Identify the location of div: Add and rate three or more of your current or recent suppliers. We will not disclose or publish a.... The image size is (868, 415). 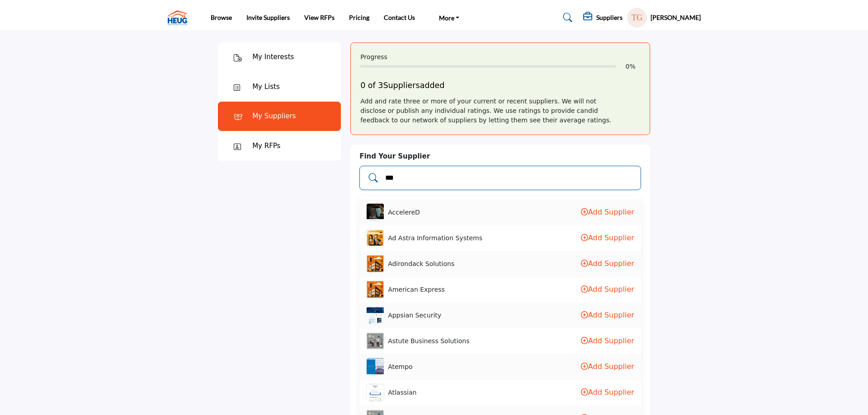
(500, 110).